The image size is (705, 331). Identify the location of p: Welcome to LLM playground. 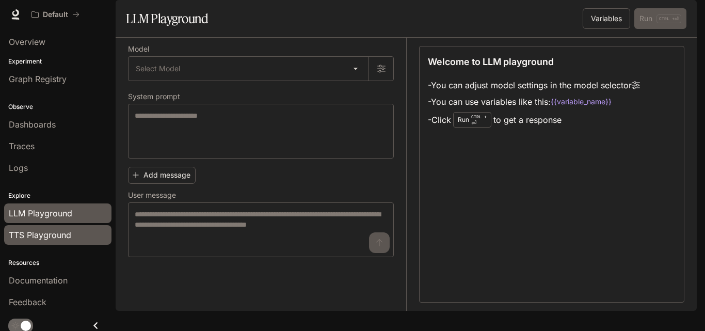
(491, 61).